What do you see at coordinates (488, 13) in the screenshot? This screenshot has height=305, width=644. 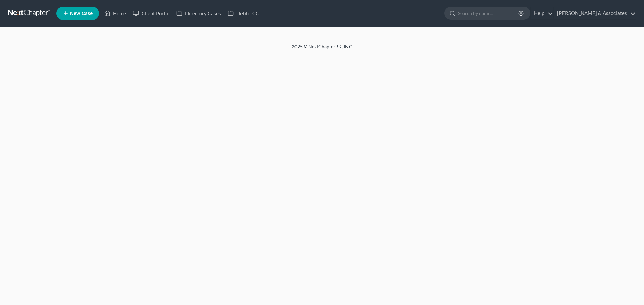 I see `input: Search by name...` at bounding box center [488, 13].